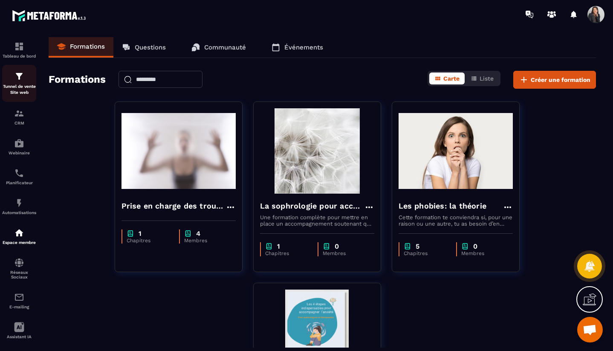 This screenshot has width=613, height=351. I want to click on img: scheduler, so click(19, 173).